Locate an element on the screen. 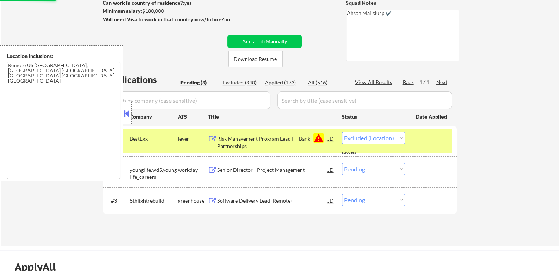 The image size is (559, 271). div: 8thlightrebuild is located at coordinates (154, 201).